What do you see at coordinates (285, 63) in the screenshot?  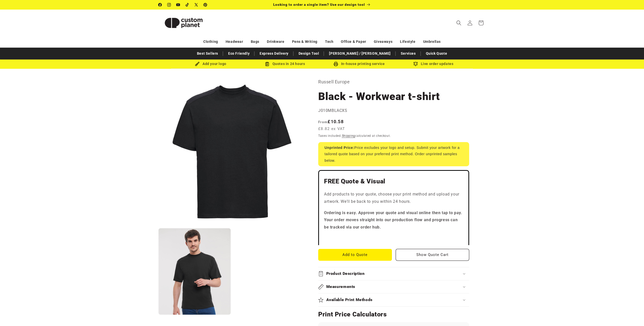 I see `div: Quotes in 24 hours` at bounding box center [285, 63].